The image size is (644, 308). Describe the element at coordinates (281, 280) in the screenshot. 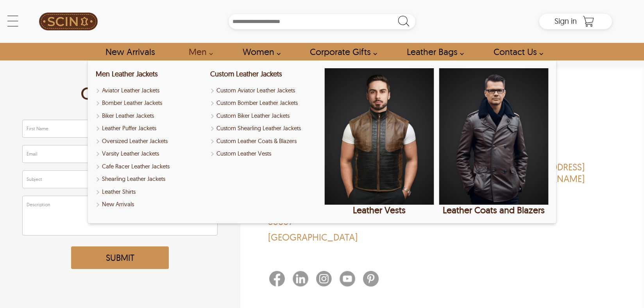

I see `a: Facebook` at that location.